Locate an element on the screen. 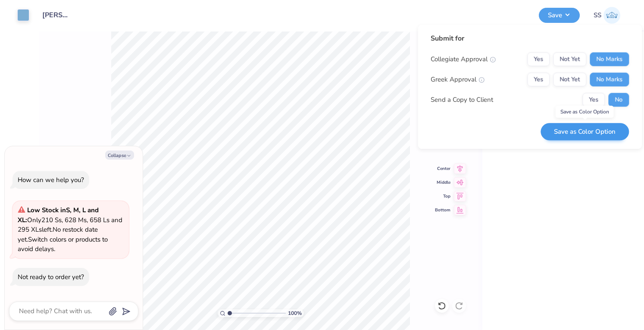  div: Collegiate Approval is located at coordinates (463, 59).